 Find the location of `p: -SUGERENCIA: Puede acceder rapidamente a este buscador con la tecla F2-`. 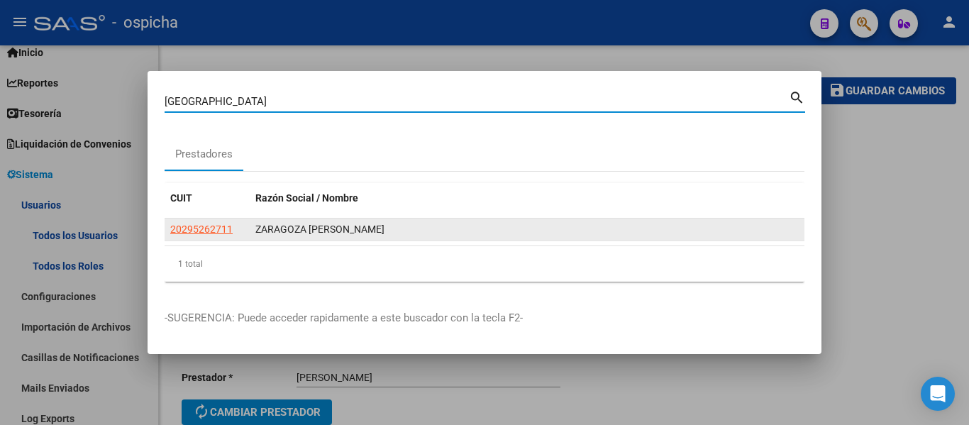

p: -SUGERENCIA: Puede acceder rapidamente a este buscador con la tecla F2- is located at coordinates (485, 318).